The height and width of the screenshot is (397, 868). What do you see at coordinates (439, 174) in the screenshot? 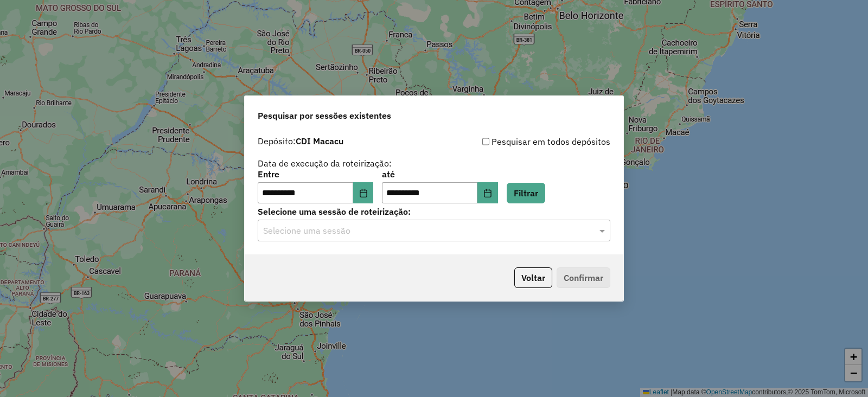
I see `label: até` at bounding box center [439, 174].